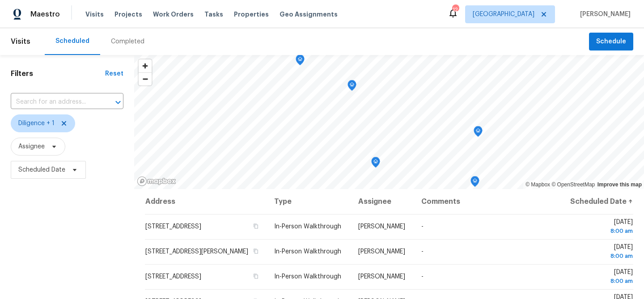  What do you see at coordinates (214, 15) in the screenshot?
I see `span: Tasks` at bounding box center [214, 15].